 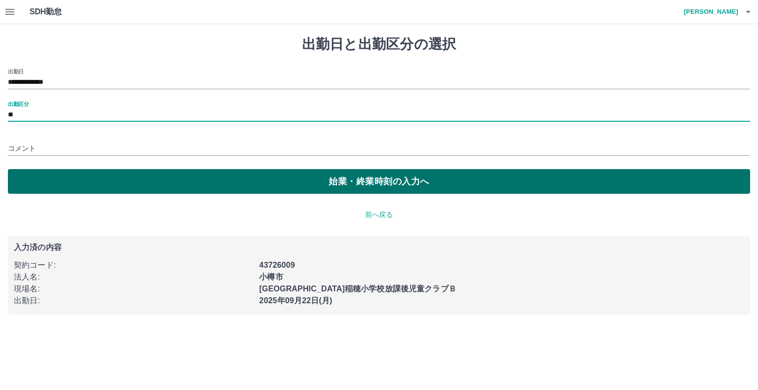 I want to click on label: 出勤日, so click(x=16, y=71).